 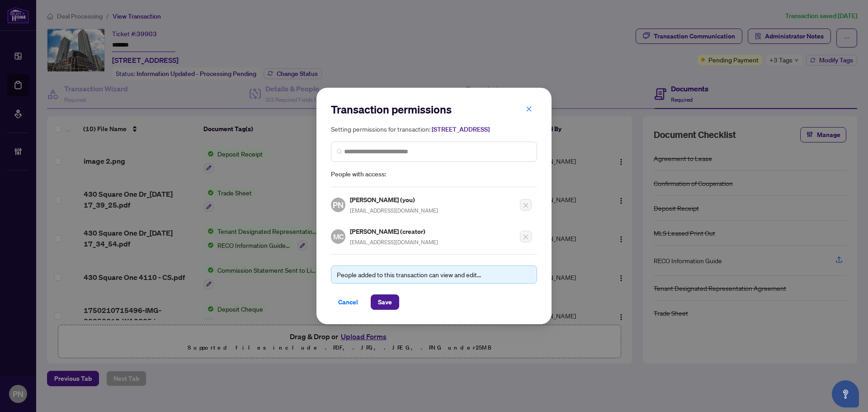 I want to click on span: close, so click(x=529, y=109).